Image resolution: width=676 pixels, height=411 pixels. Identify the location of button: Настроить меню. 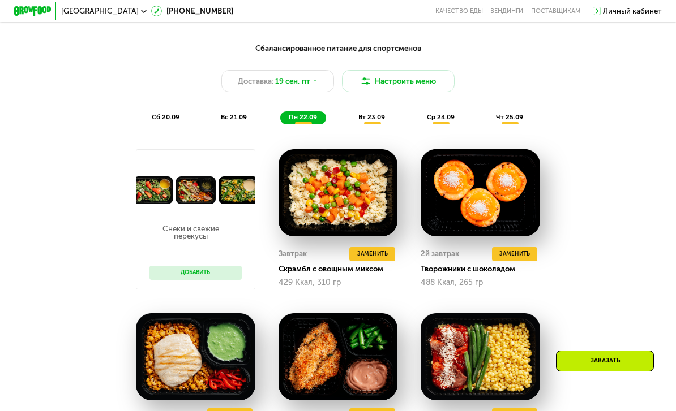
(398, 82).